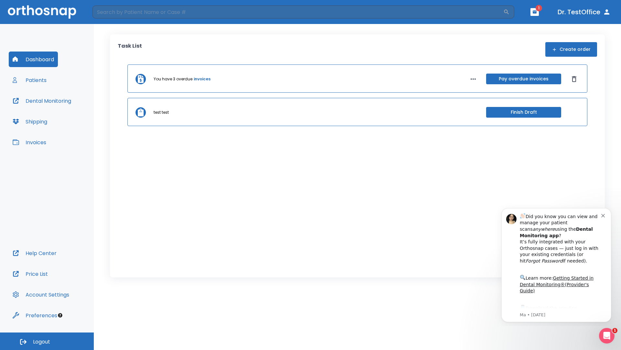 This screenshot has height=350, width=621. I want to click on a: Patients, so click(29, 80).